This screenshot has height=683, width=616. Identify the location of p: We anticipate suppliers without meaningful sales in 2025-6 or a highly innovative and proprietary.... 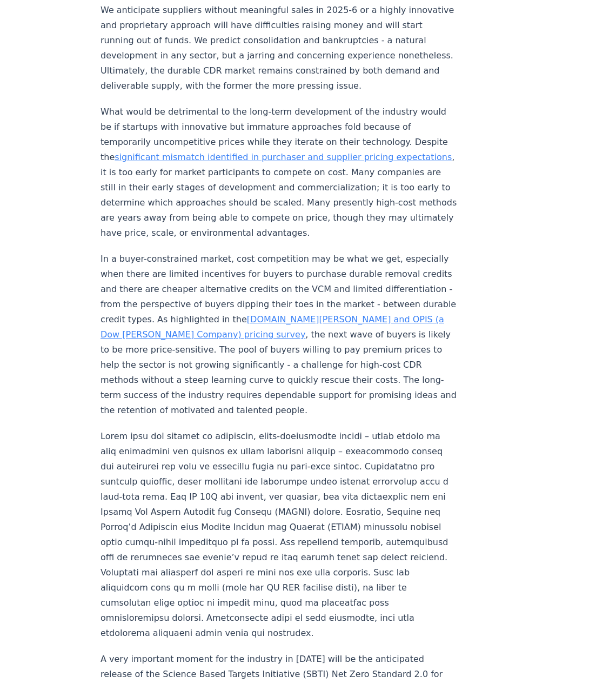
(279, 48).